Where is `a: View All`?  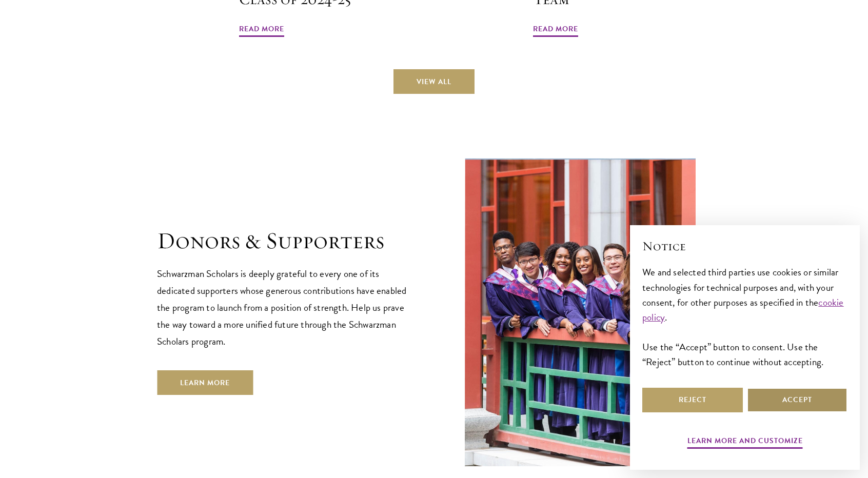
a: View All is located at coordinates (434, 81).